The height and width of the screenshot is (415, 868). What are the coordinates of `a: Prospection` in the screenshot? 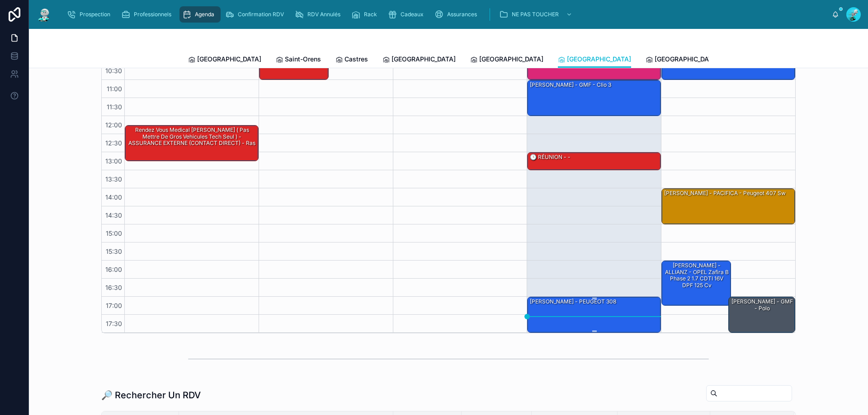 It's located at (90, 14).